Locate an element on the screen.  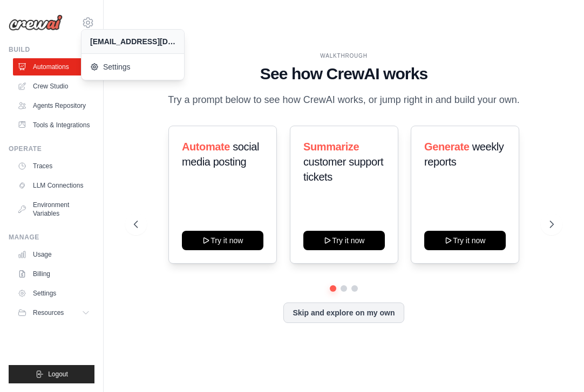
span: Resources is located at coordinates (48, 313).